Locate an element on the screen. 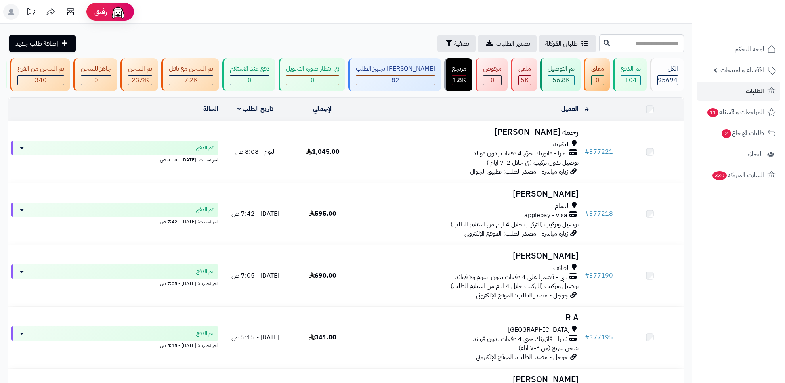  div: تم الدفع is located at coordinates (631, 69).